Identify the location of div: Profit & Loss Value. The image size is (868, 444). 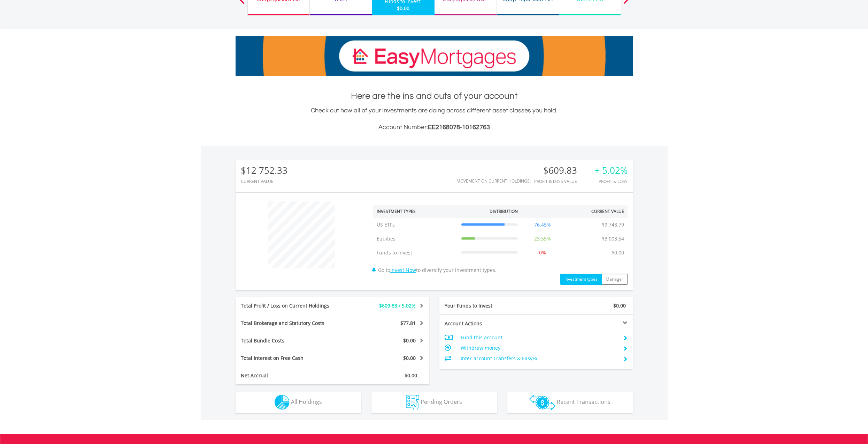
(560, 181).